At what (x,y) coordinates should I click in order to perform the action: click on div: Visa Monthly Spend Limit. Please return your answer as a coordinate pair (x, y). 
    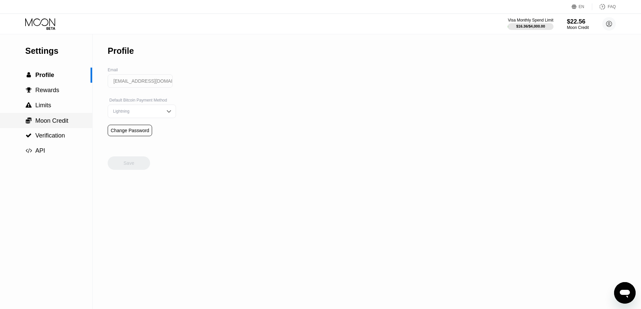
    Looking at the image, I should click on (530, 20).